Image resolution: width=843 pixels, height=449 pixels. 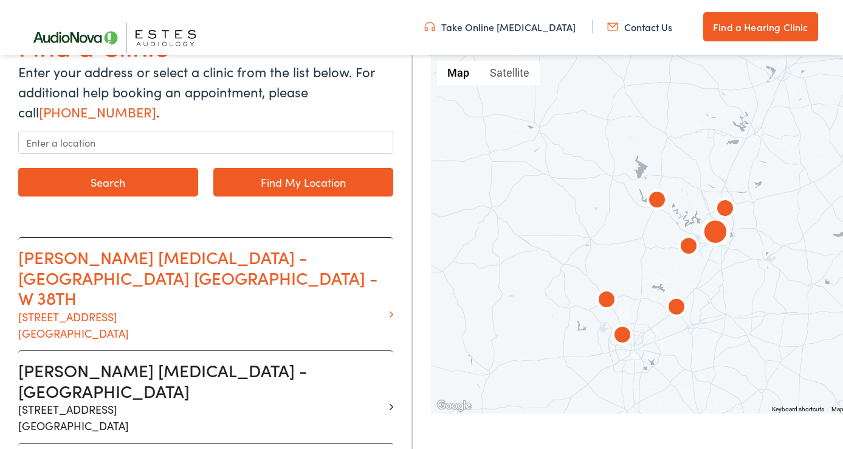 What do you see at coordinates (761, 27) in the screenshot?
I see `a: Find a Hearing Clinic` at bounding box center [761, 27].